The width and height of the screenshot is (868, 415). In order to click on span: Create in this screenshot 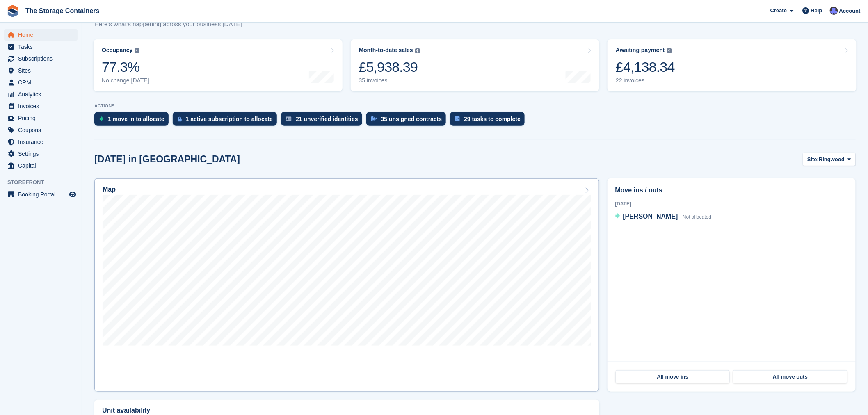, I will do `click(779, 11)`.